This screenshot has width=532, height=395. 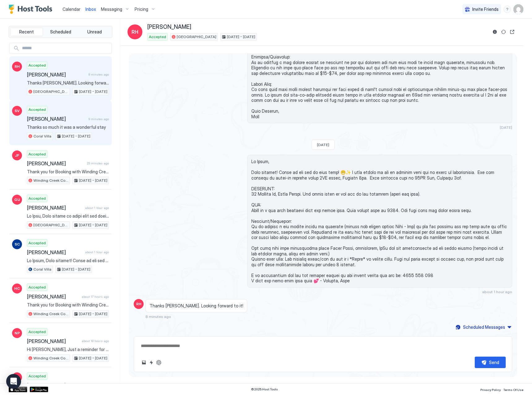 I want to click on button: Quick reply, so click(x=151, y=362).